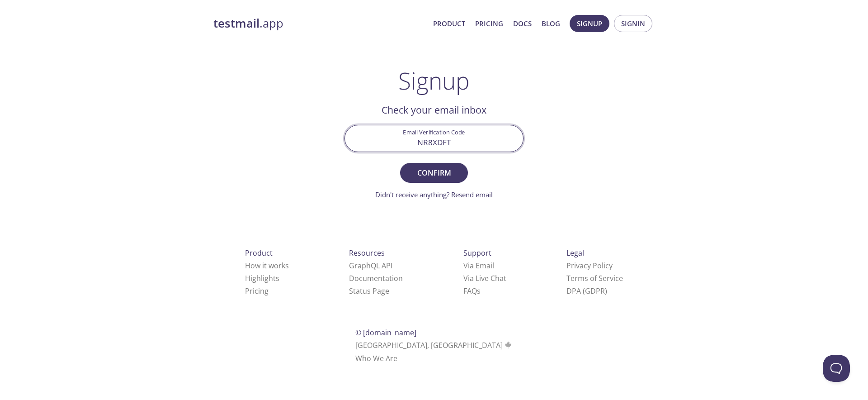 The image size is (868, 400). Describe the element at coordinates (551, 24) in the screenshot. I see `a: Blog` at that location.